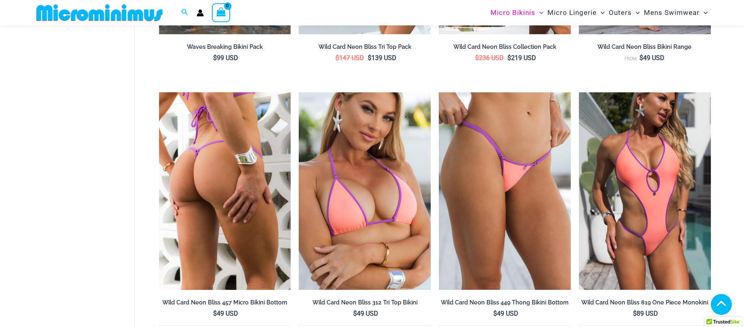 The width and height of the screenshot is (744, 327). I want to click on span: Micro Bikinis, so click(513, 13).